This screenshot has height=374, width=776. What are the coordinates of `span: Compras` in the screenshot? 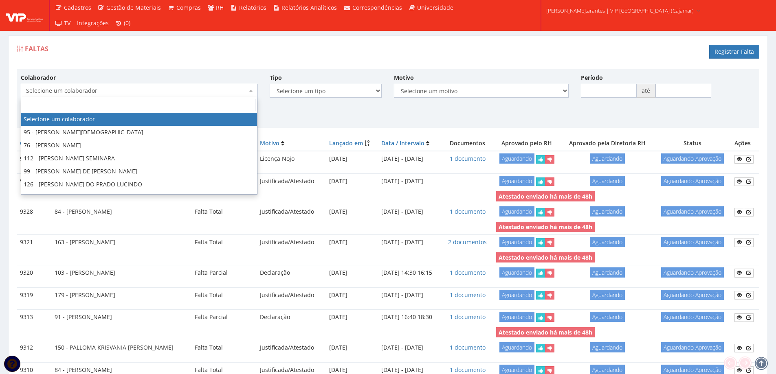 It's located at (189, 7).